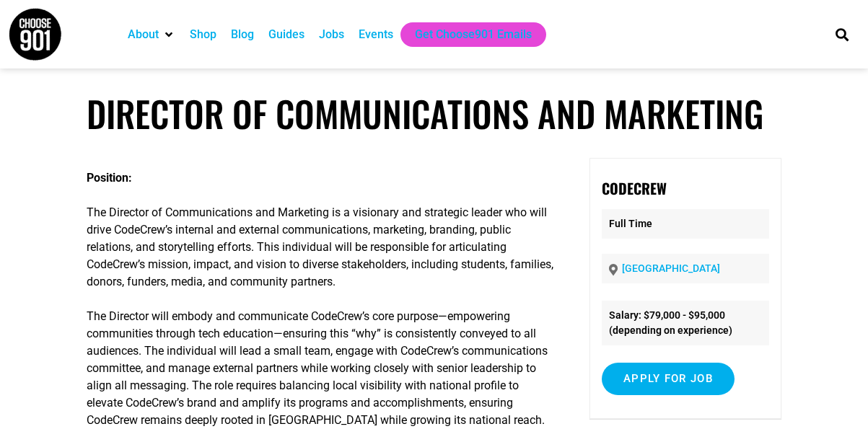 This screenshot has height=429, width=868. Describe the element at coordinates (242, 35) in the screenshot. I see `a: Blog` at that location.